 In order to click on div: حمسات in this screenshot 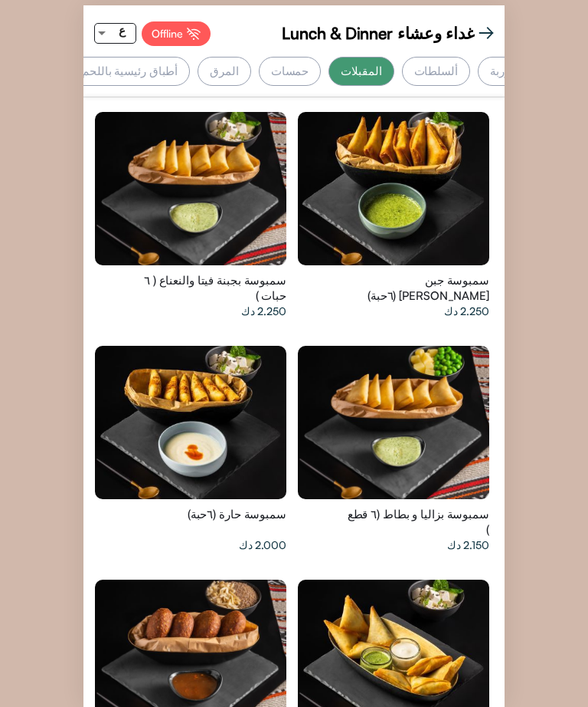, I will do `click(291, 71)`.